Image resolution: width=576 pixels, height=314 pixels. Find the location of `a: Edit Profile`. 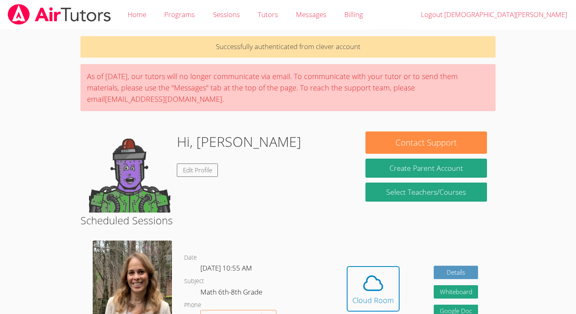

a: Edit Profile is located at coordinates (197, 170).